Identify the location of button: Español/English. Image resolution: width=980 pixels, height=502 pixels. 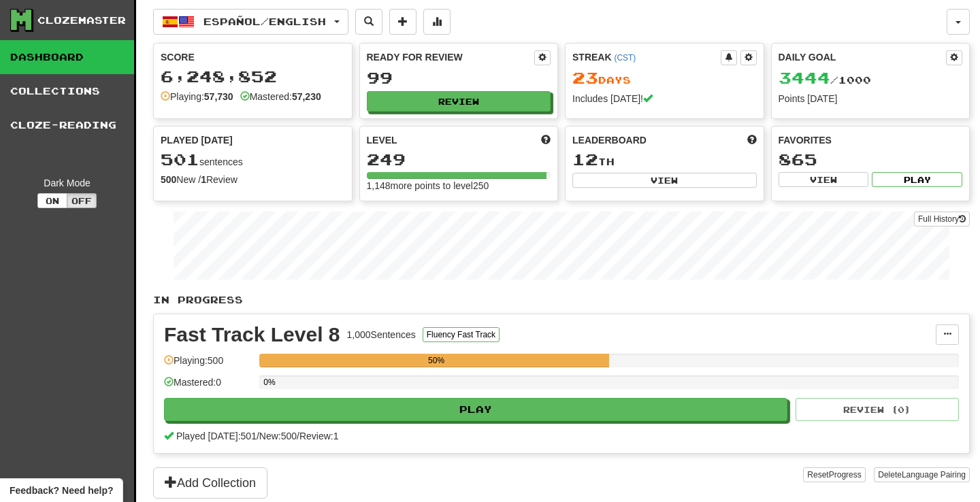
(251, 22).